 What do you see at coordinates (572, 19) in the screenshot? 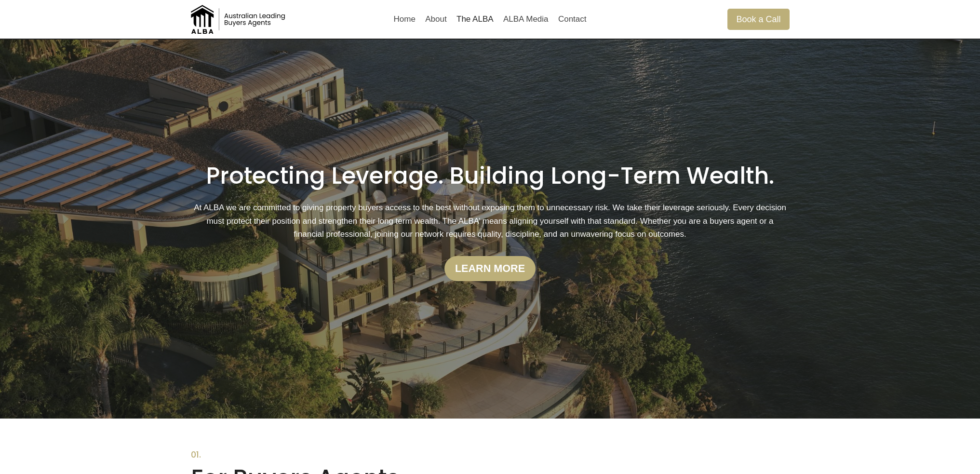
I see `a: Contact` at bounding box center [572, 19].